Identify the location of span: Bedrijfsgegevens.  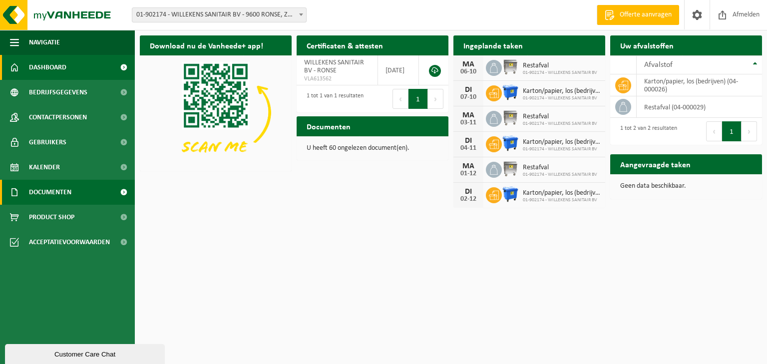
(58, 92).